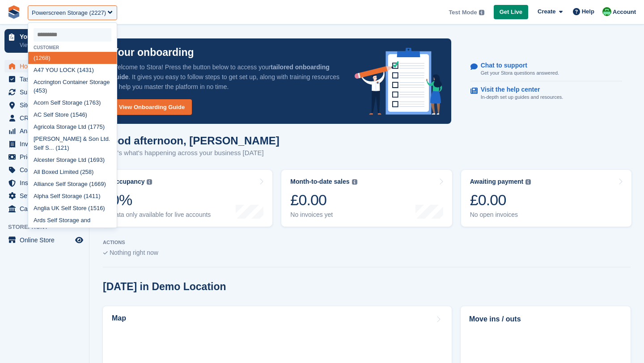  What do you see at coordinates (44, 41) in the screenshot?
I see `a: Your onboarding View next steps` at bounding box center [44, 41].